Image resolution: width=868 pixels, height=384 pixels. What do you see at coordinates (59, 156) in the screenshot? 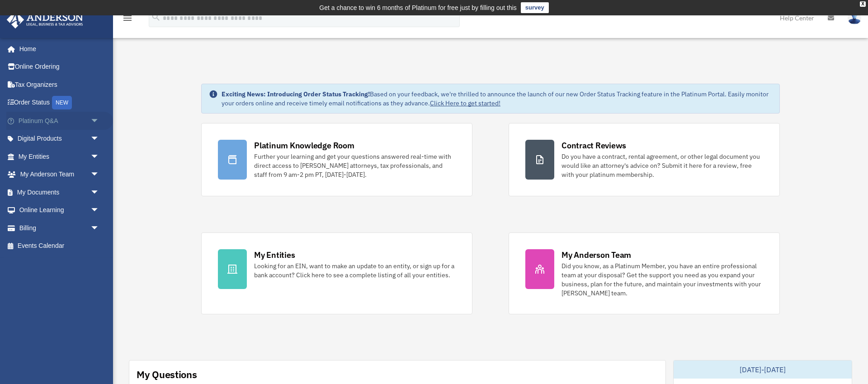
I see `a: My Entitiesarrow_drop_down` at bounding box center [59, 156].